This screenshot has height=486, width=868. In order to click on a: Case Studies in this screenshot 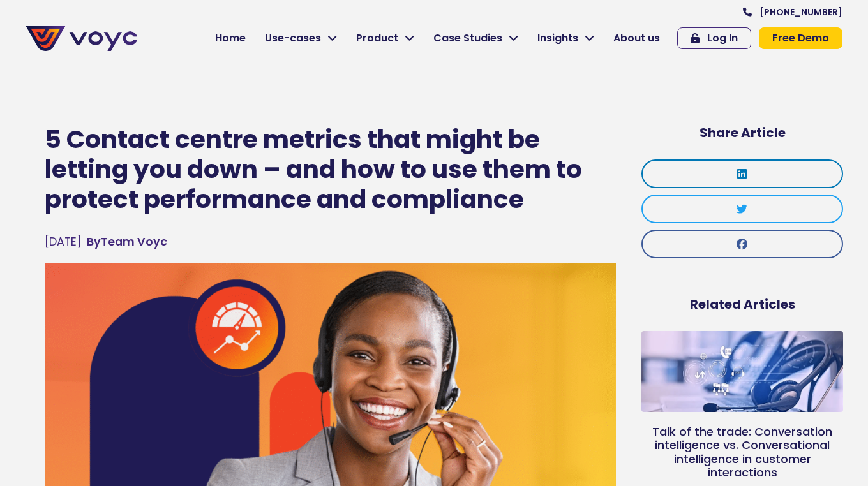, I will do `click(475, 38)`.